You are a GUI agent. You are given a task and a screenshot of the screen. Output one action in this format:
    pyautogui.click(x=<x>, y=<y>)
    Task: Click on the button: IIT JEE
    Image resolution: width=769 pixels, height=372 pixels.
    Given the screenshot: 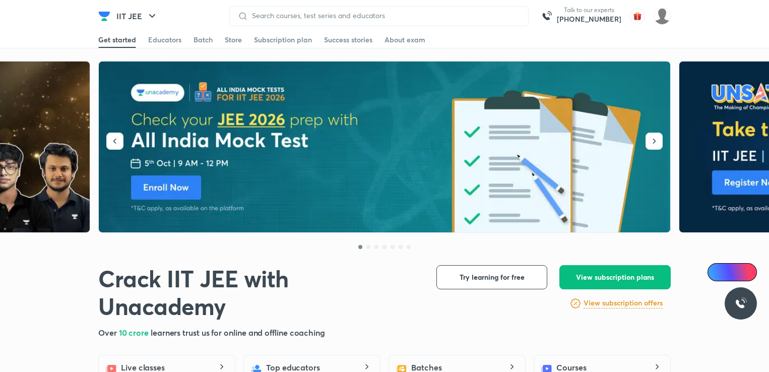 What is the action you would take?
    pyautogui.click(x=137, y=16)
    